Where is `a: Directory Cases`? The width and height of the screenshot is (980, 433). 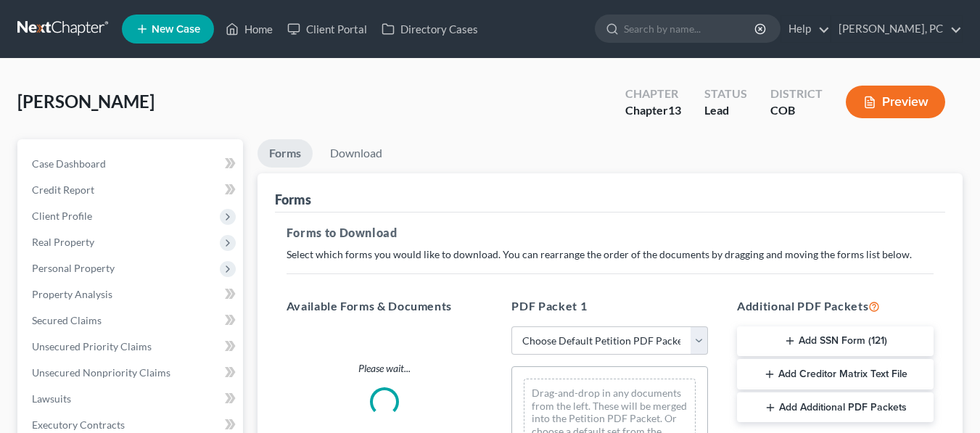
a: Directory Cases is located at coordinates (429, 29).